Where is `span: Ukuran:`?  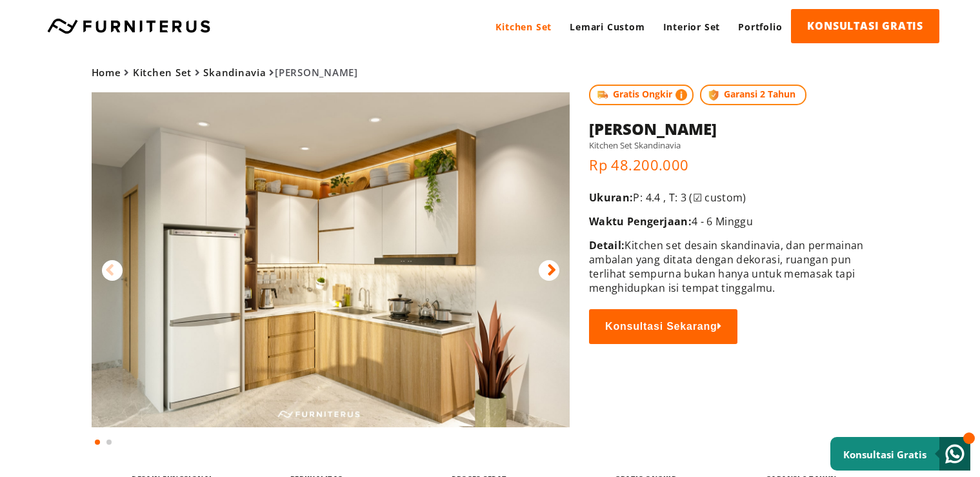
span: Ukuran: is located at coordinates (611, 198).